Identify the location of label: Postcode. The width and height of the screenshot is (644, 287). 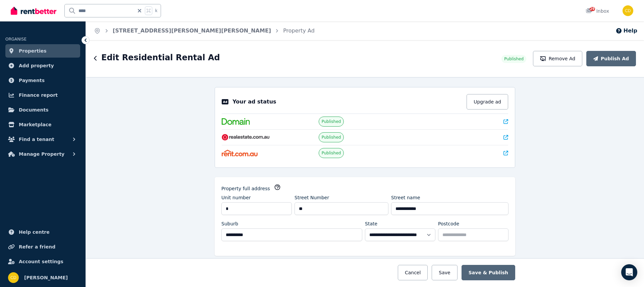
(449, 224).